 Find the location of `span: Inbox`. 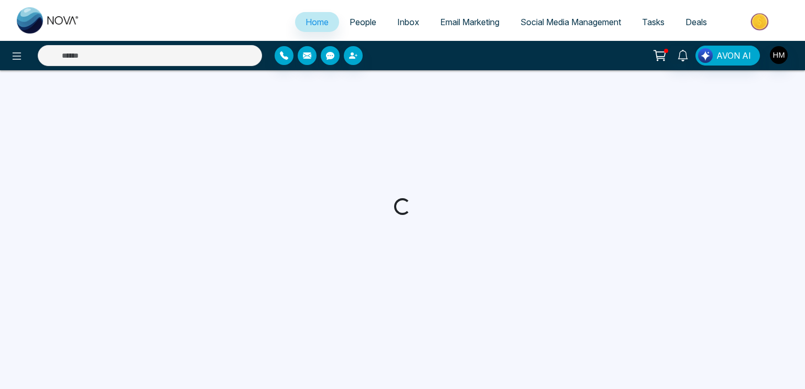

span: Inbox is located at coordinates (408, 22).